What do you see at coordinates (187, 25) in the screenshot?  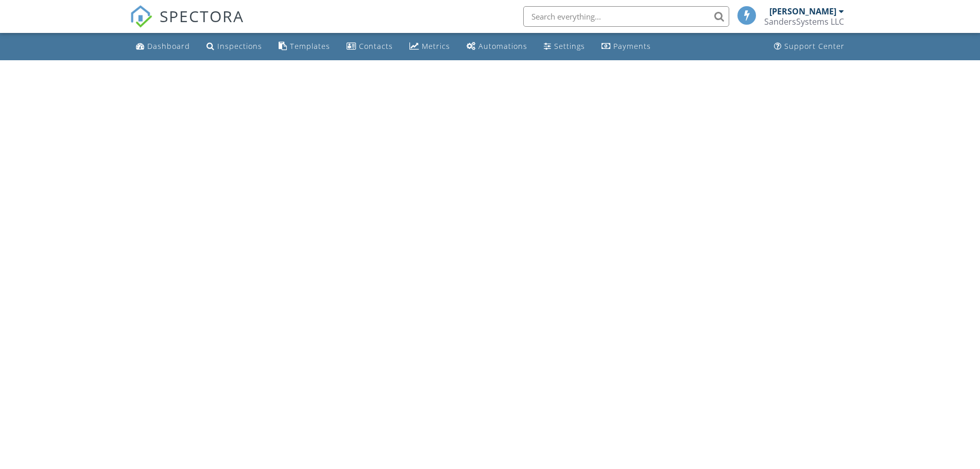 I see `a: SPECTORA` at bounding box center [187, 25].